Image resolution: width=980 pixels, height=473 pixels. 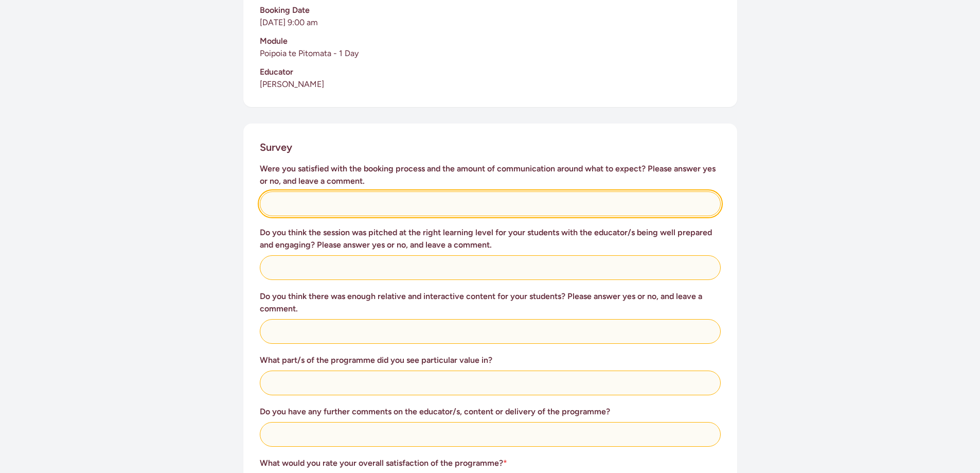 What do you see at coordinates (490, 72) in the screenshot?
I see `h3: Educator` at bounding box center [490, 72].